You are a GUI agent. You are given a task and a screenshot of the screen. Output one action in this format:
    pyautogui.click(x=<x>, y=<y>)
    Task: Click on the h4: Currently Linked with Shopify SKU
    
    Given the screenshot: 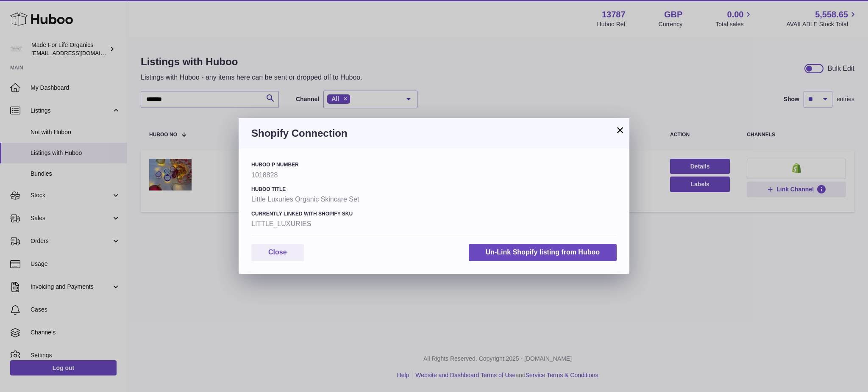 What is the action you would take?
    pyautogui.click(x=434, y=214)
    